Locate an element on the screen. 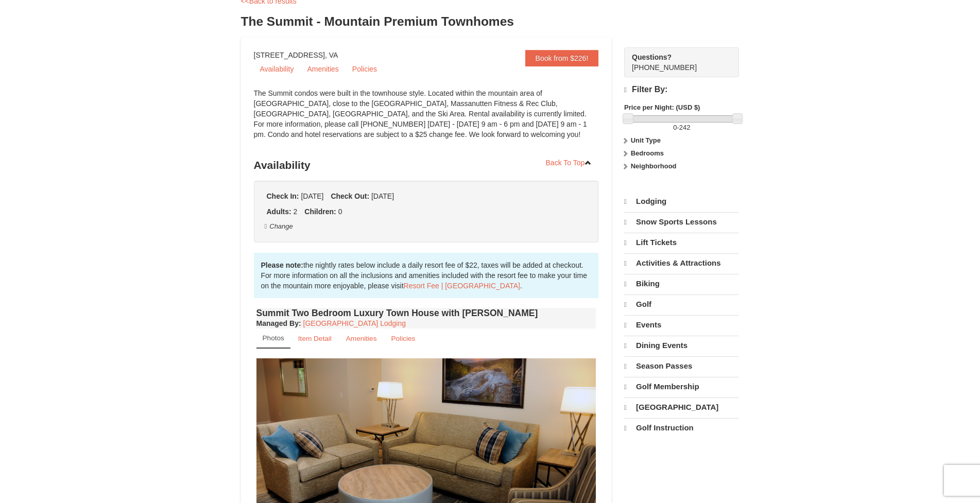 The image size is (980, 503). small: Item Detail is located at coordinates (315, 338).